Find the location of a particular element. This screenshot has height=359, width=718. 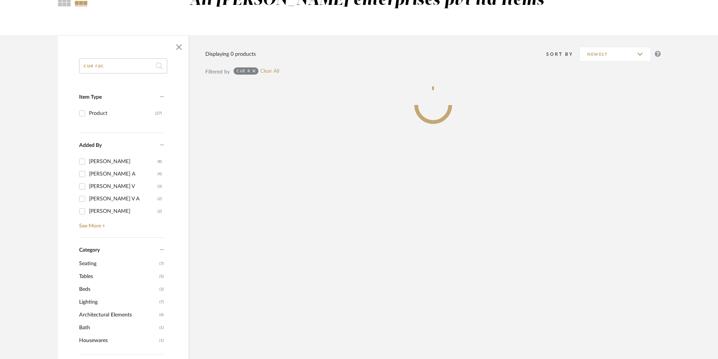

div: Filtered by is located at coordinates (217, 72).